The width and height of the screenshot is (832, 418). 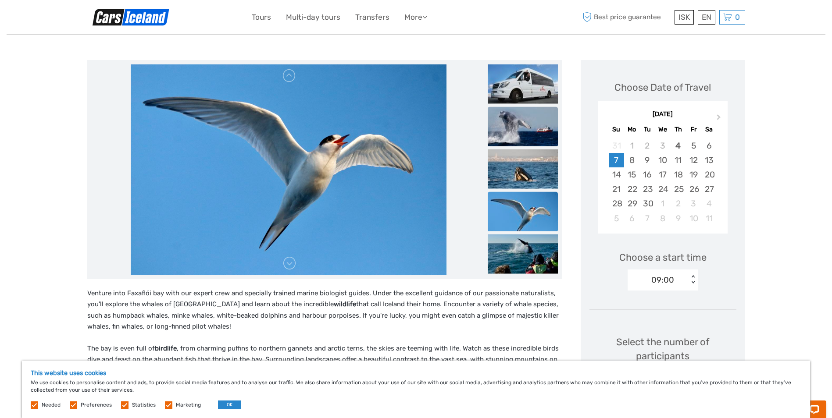 What do you see at coordinates (647, 175) in the screenshot?
I see `div: Choose Tuesday, September 16th, 2025` at bounding box center [647, 175].